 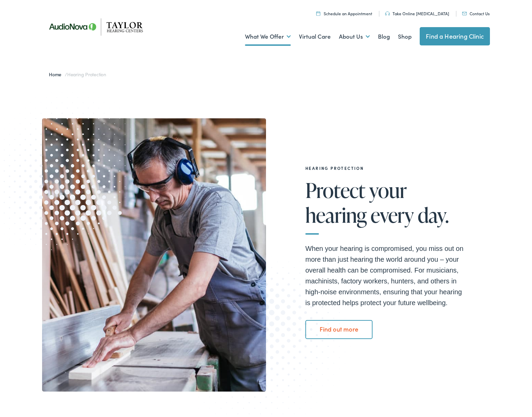 What do you see at coordinates (405, 37) in the screenshot?
I see `a: Shop` at bounding box center [405, 37].